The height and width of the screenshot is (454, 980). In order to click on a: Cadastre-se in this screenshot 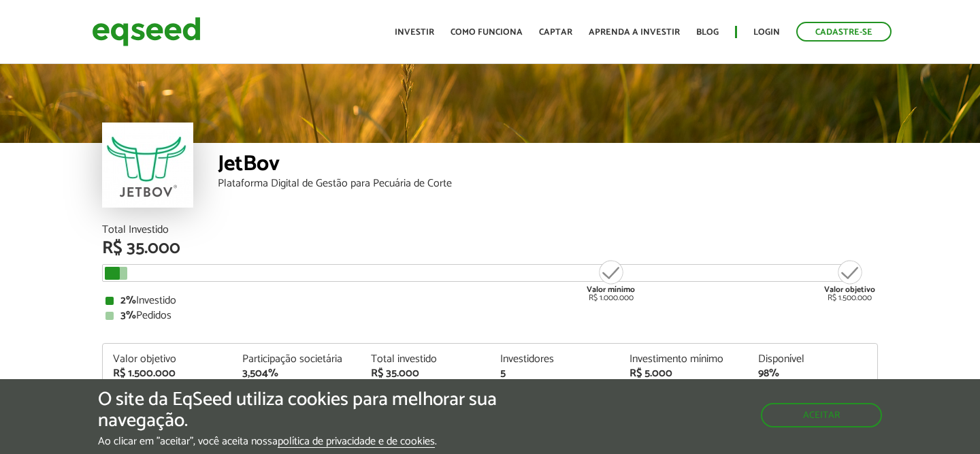, I will do `click(844, 31)`.